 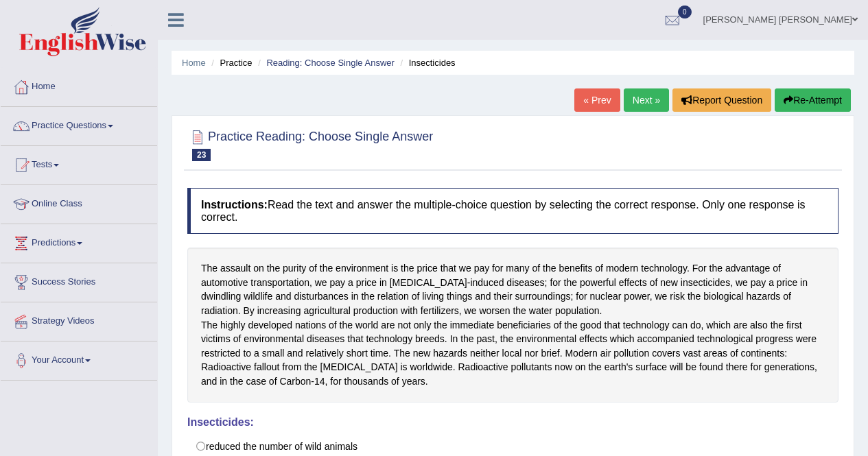 What do you see at coordinates (597, 100) in the screenshot?
I see `a: « Prev` at bounding box center [597, 100].